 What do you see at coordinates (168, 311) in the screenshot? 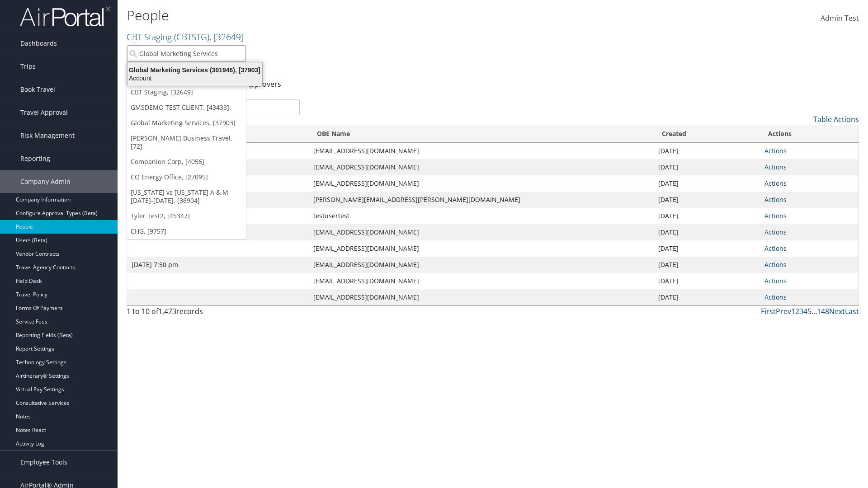
I see `span: 1,473` at bounding box center [168, 311].